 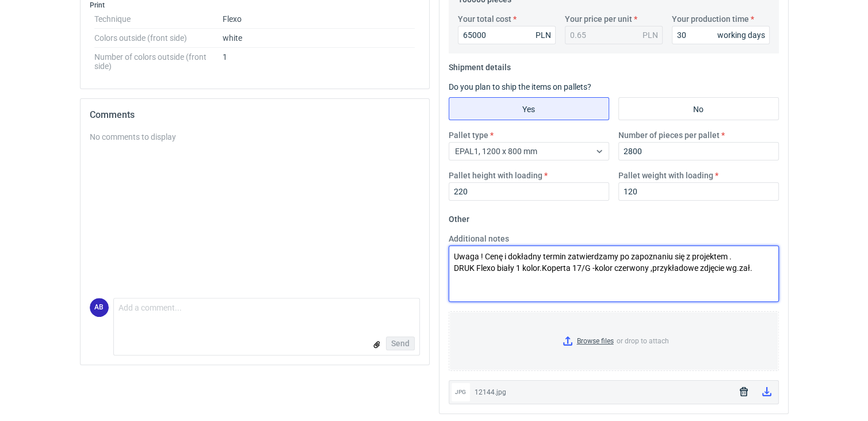 I want to click on label: Your price per unit, so click(x=598, y=19).